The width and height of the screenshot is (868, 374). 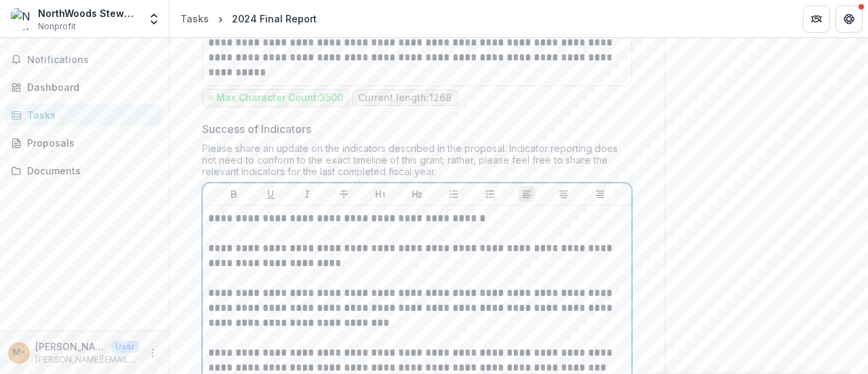 What do you see at coordinates (817, 19) in the screenshot?
I see `button: Partners` at bounding box center [817, 19].